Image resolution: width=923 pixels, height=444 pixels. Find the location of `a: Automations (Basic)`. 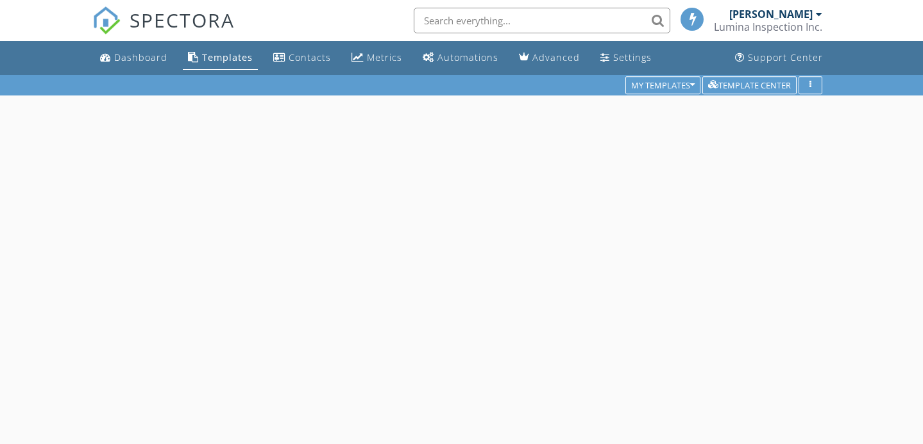

a: Automations (Basic) is located at coordinates (460, 58).